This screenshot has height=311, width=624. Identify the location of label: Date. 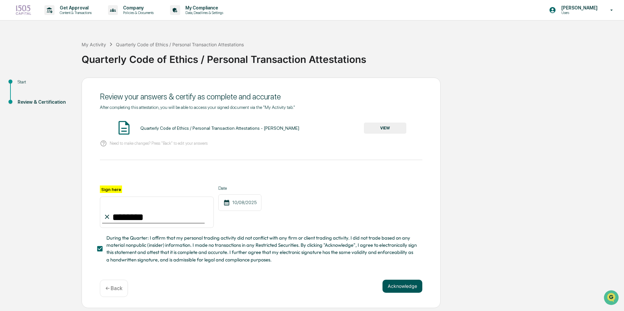
(240, 188).